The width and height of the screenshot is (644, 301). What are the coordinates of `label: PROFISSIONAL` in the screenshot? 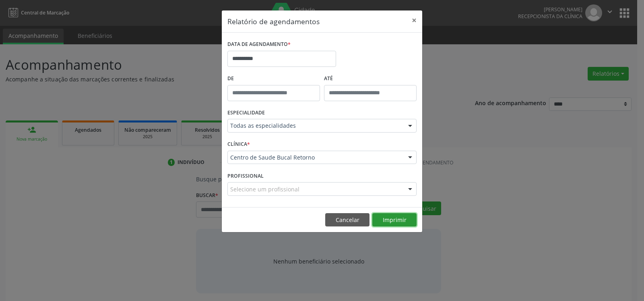 It's located at (245, 176).